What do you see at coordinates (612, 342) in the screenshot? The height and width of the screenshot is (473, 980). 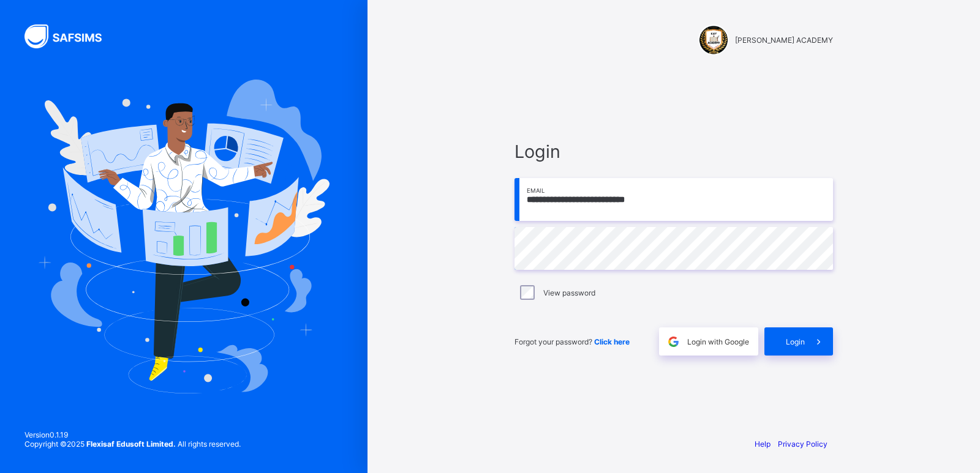 I see `span: Click here` at bounding box center [612, 342].